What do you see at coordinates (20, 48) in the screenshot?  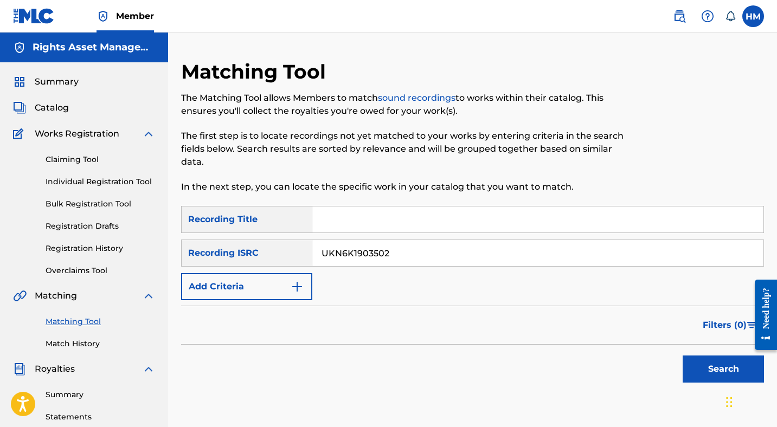 I see `img: Accounts` at bounding box center [20, 48].